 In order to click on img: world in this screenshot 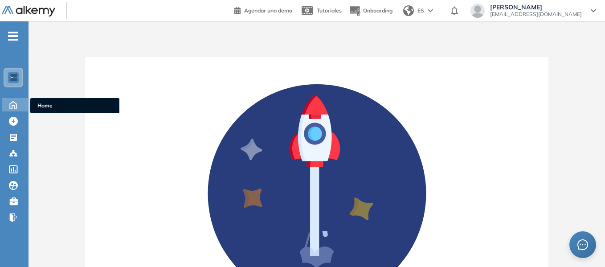, I will do `click(409, 11)`.